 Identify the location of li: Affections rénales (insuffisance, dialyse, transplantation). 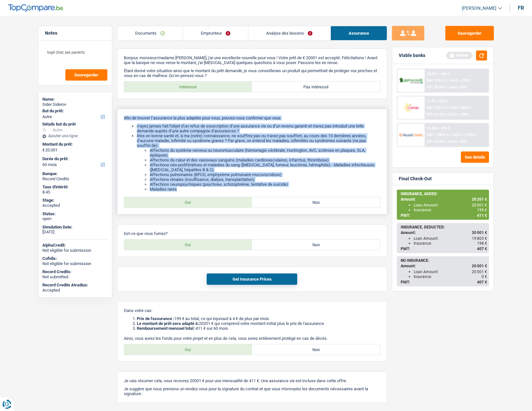
(265, 179).